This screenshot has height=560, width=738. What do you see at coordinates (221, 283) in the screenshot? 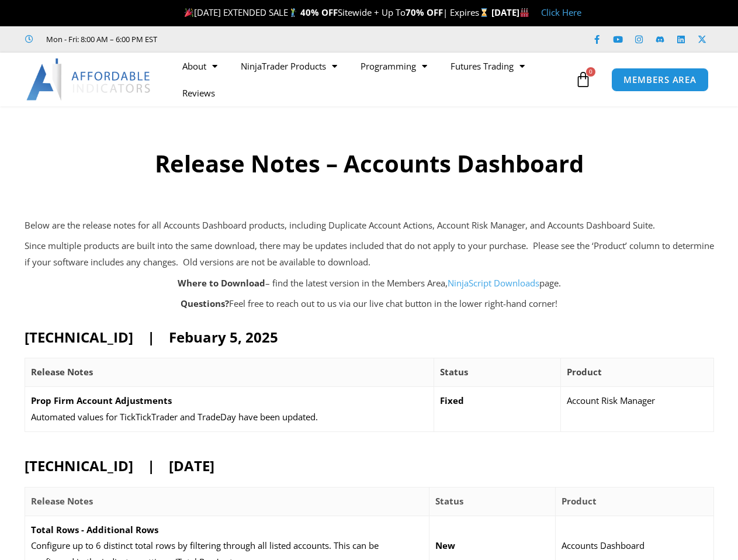
I see `strong: Where to Download` at bounding box center [221, 283].